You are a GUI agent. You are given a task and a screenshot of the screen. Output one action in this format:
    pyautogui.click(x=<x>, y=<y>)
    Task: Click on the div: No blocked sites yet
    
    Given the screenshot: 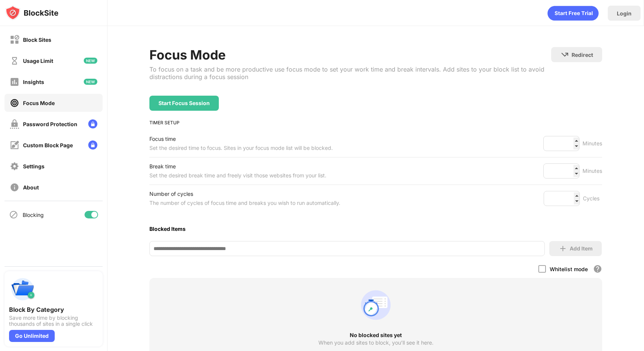 What is the action you would take?
    pyautogui.click(x=376, y=335)
    